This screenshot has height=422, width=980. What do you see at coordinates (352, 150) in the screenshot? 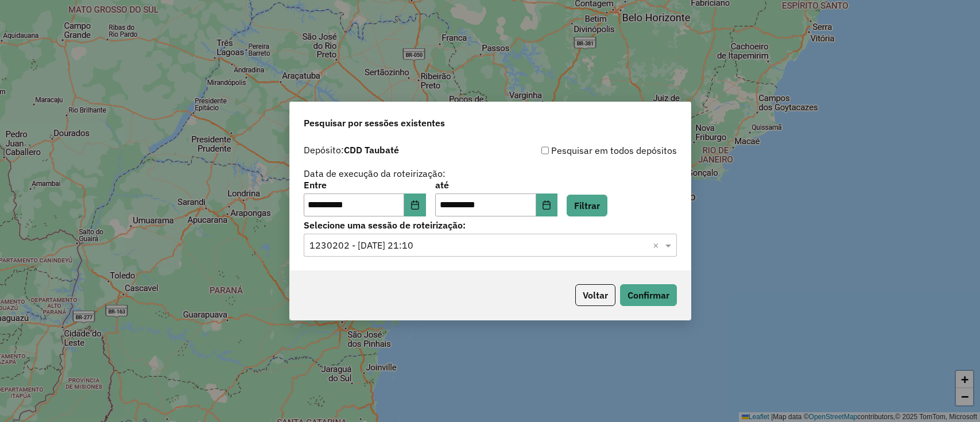
I see `label: Depósito:` at bounding box center [352, 150].